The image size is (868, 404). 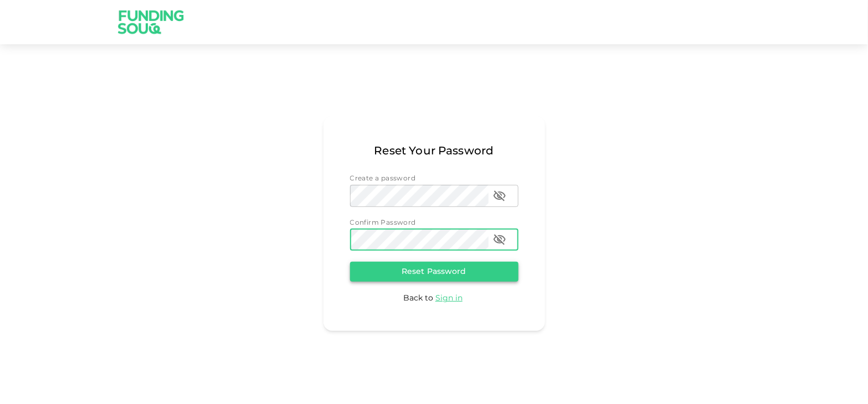 What do you see at coordinates (434, 272) in the screenshot?
I see `button: Reset Password` at bounding box center [434, 272].